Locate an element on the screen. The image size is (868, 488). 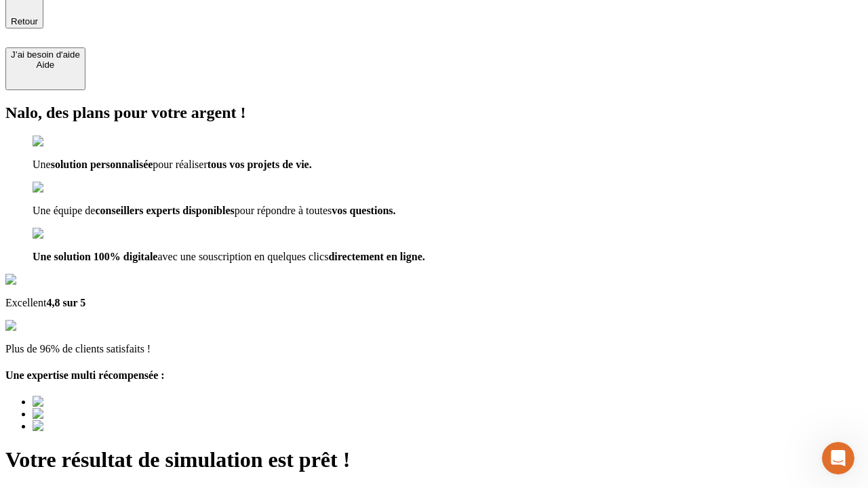
button: J’ai besoin d'aideAide is located at coordinates (45, 69).